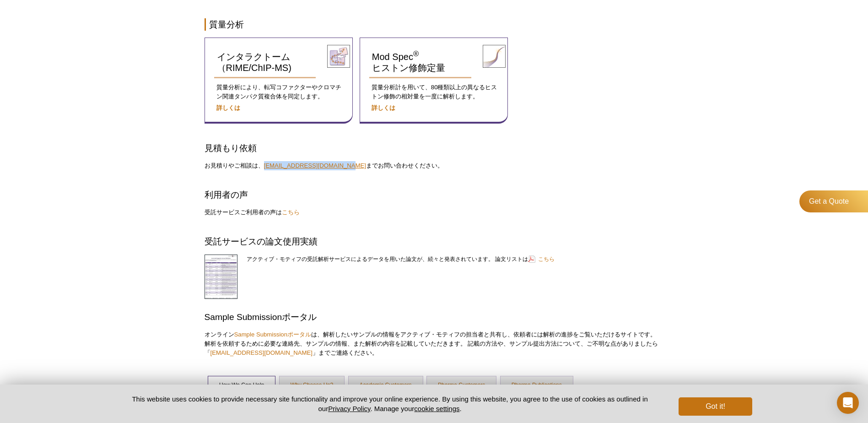 This screenshot has height=423, width=868. What do you see at coordinates (834, 202) in the screenshot?
I see `a: Get a Quote` at bounding box center [834, 202].